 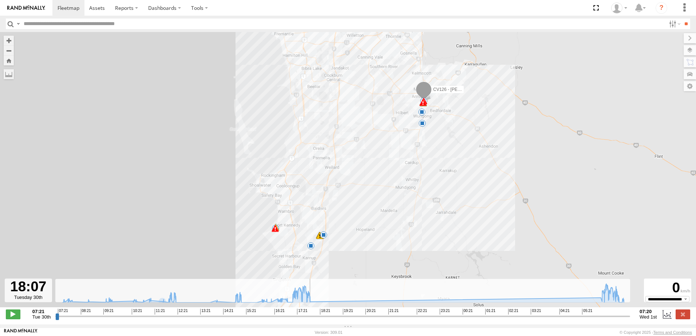 What do you see at coordinates (674, 24) in the screenshot?
I see `label: Search Filter Options` at bounding box center [674, 24].